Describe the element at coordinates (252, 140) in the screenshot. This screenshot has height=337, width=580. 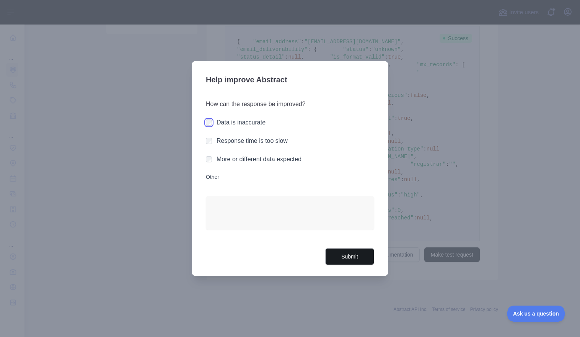
I see `label: Response time is too slow` at that location.